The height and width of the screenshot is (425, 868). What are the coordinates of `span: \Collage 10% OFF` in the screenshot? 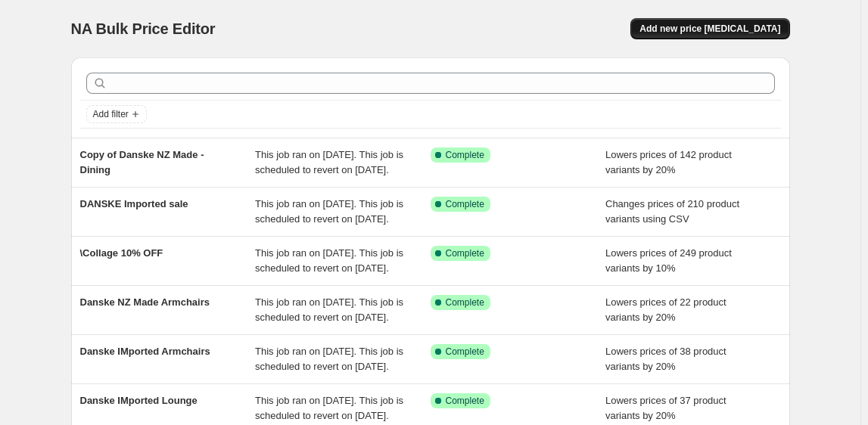 It's located at (122, 253).